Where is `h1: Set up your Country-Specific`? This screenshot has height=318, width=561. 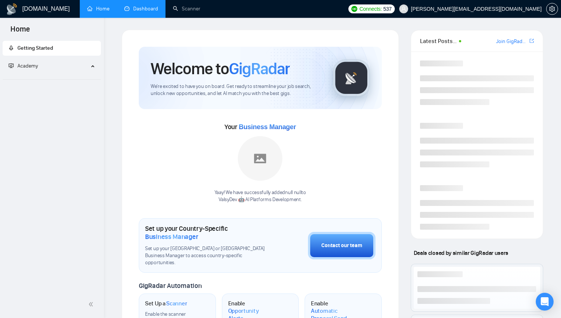
h1: Set up your Country-Specific is located at coordinates (208, 232).